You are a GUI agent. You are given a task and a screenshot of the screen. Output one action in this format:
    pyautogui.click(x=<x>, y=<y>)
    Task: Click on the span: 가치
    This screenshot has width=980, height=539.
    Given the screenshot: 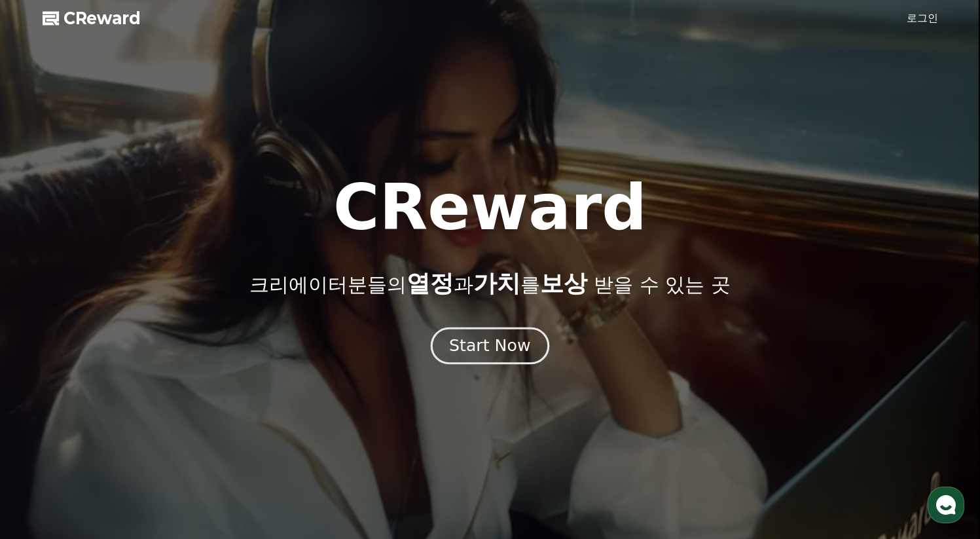 What is the action you would take?
    pyautogui.click(x=497, y=283)
    